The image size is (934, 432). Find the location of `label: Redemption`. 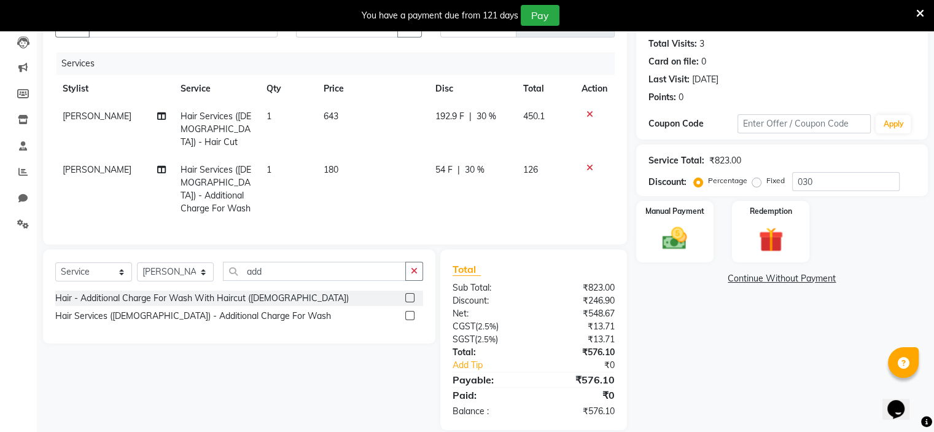

label: Redemption is located at coordinates (771, 211).